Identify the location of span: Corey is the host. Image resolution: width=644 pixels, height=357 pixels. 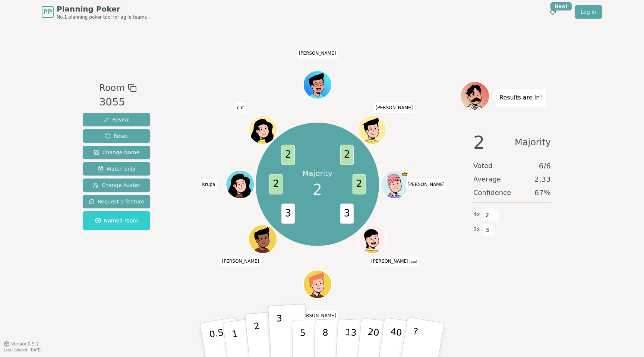
(404, 174).